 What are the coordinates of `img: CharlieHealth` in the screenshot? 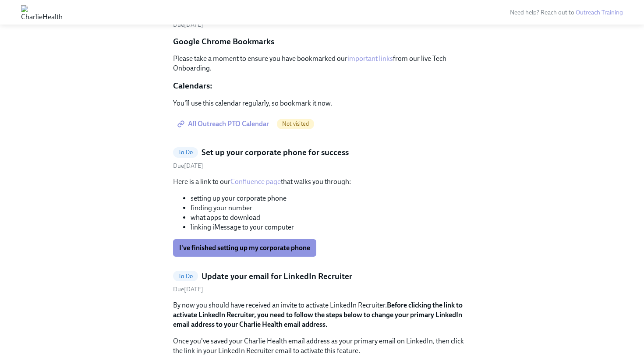 It's located at (41, 12).